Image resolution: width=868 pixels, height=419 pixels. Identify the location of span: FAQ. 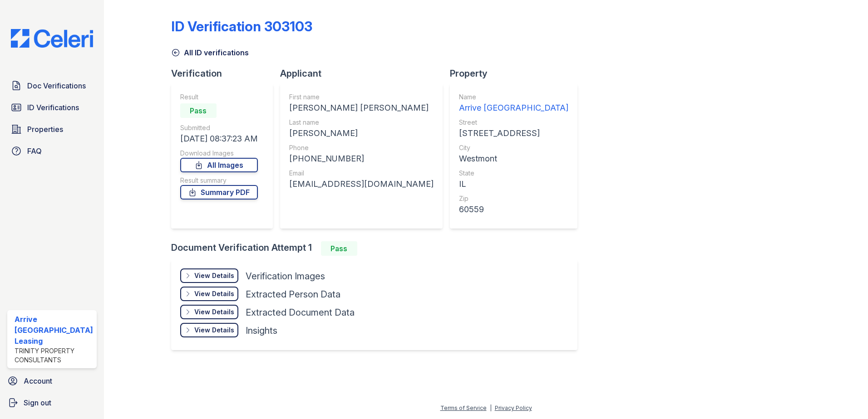
(35, 151).